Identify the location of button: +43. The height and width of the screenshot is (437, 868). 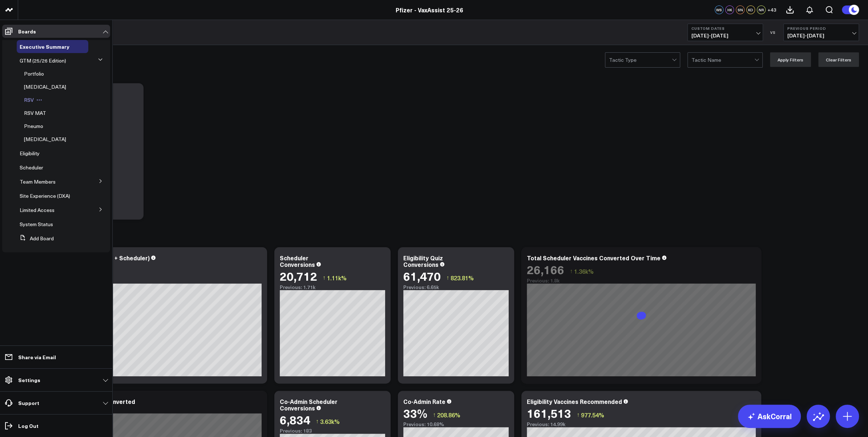
(772, 10).